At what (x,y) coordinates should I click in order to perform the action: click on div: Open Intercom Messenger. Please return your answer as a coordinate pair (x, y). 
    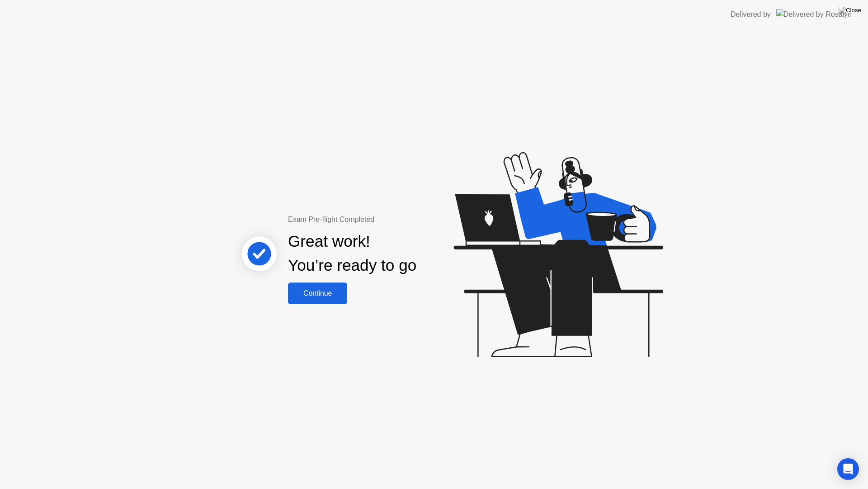
    Looking at the image, I should click on (848, 469).